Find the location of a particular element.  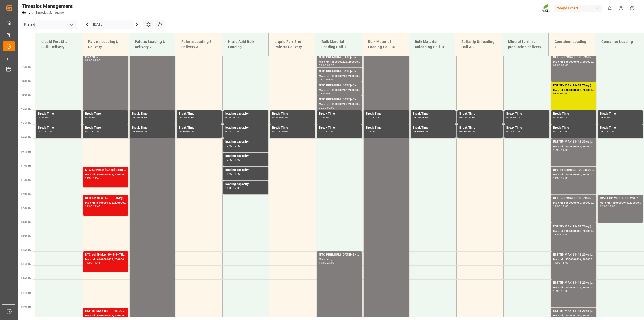

img: Screenshot%202023-09-29%20at%2010.02.21.png_1712312052.png is located at coordinates (546, 8).